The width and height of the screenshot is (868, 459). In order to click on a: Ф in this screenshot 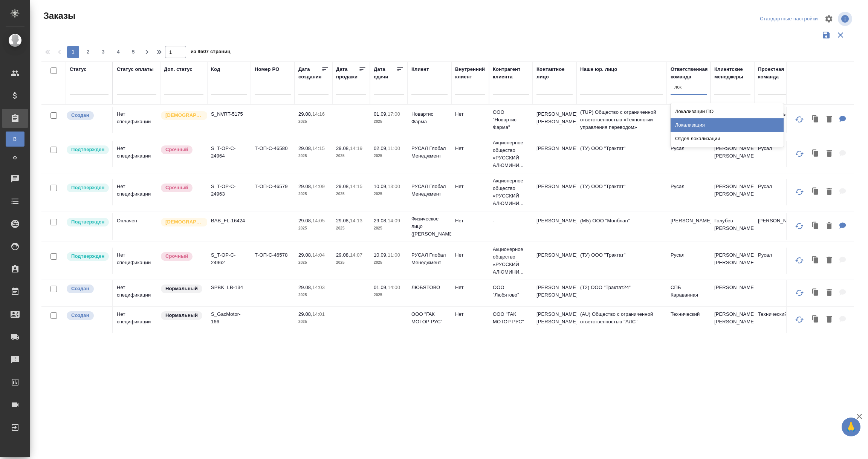, I will do `click(15, 158)`.